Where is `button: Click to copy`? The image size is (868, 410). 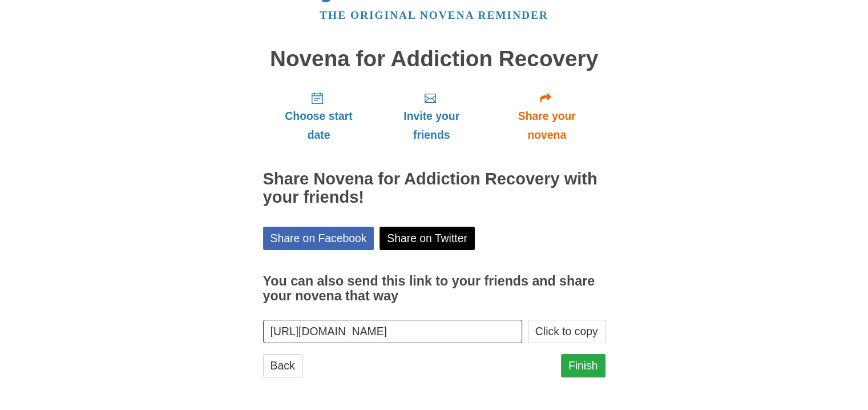 button: Click to copy is located at coordinates (567, 331).